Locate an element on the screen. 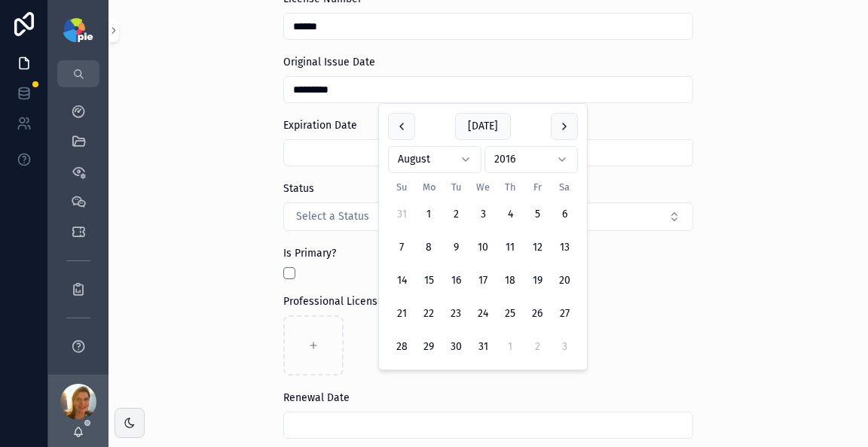  span: Professional License is located at coordinates (333, 301).